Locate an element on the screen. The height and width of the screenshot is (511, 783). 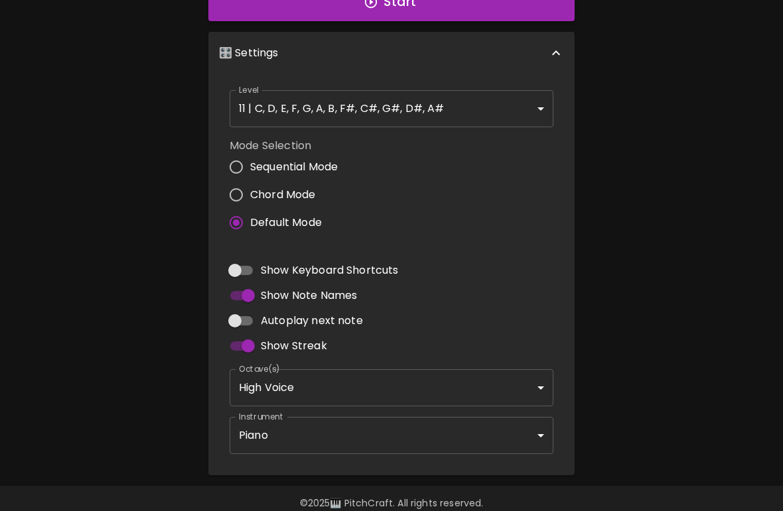
span: Sequential Mode is located at coordinates (294, 168).